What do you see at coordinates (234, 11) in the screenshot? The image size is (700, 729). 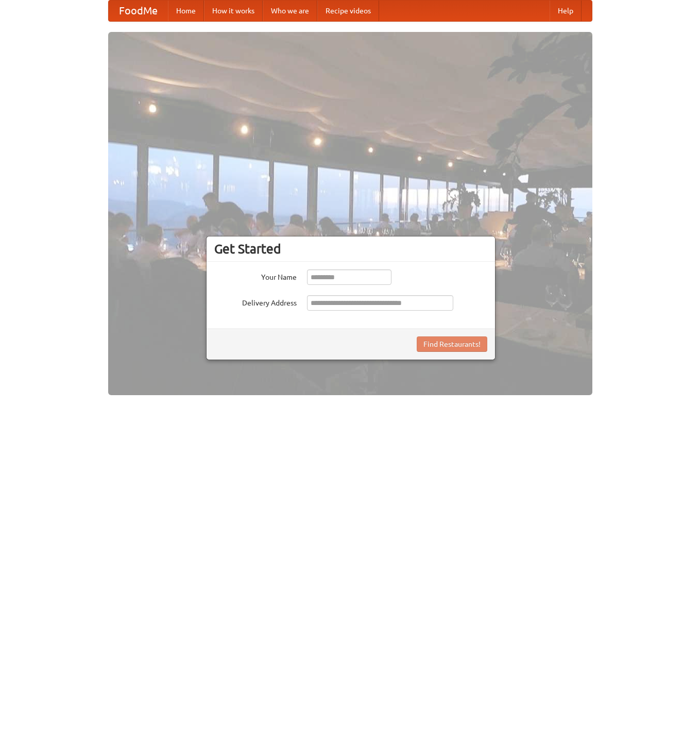 I see `a: How it works` at bounding box center [234, 11].